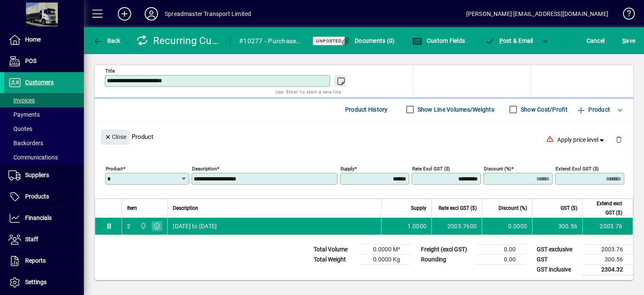 This screenshot has width=644, height=295. Describe the element at coordinates (439, 41) in the screenshot. I see `button: Custom Fields` at that location.